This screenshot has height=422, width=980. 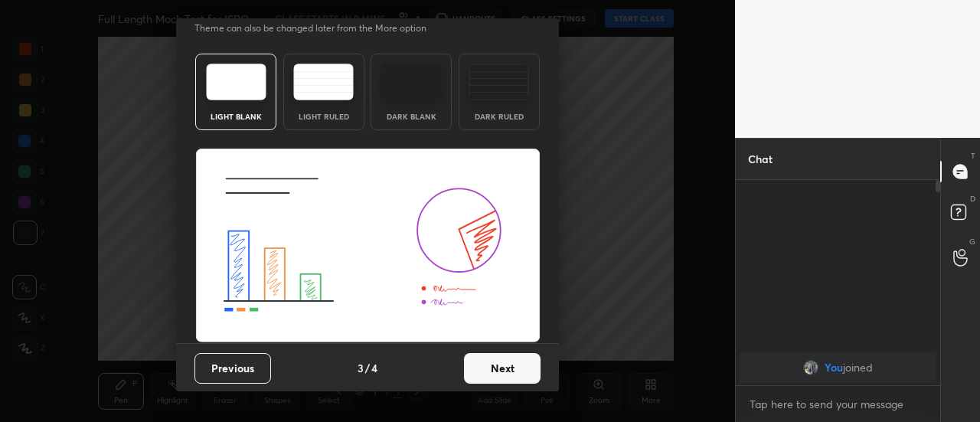 I want to click on button: Previous, so click(x=232, y=369).